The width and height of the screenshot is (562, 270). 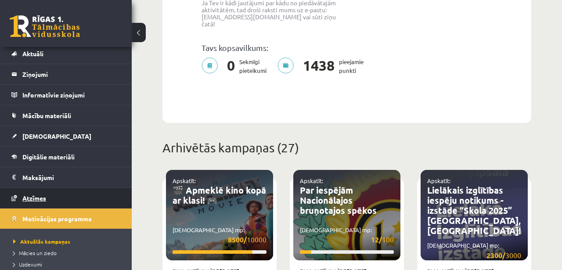 I want to click on legend: Informatīvie ziņojumi, so click(x=72, y=95).